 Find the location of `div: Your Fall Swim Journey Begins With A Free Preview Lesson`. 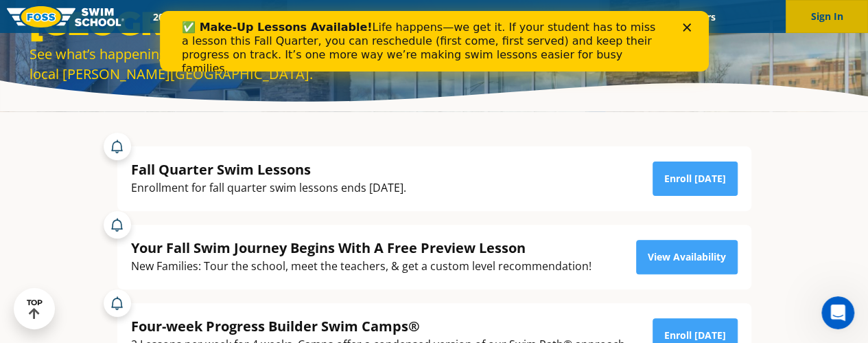

div: Your Fall Swim Journey Begins With A Free Preview Lesson is located at coordinates (361, 247).